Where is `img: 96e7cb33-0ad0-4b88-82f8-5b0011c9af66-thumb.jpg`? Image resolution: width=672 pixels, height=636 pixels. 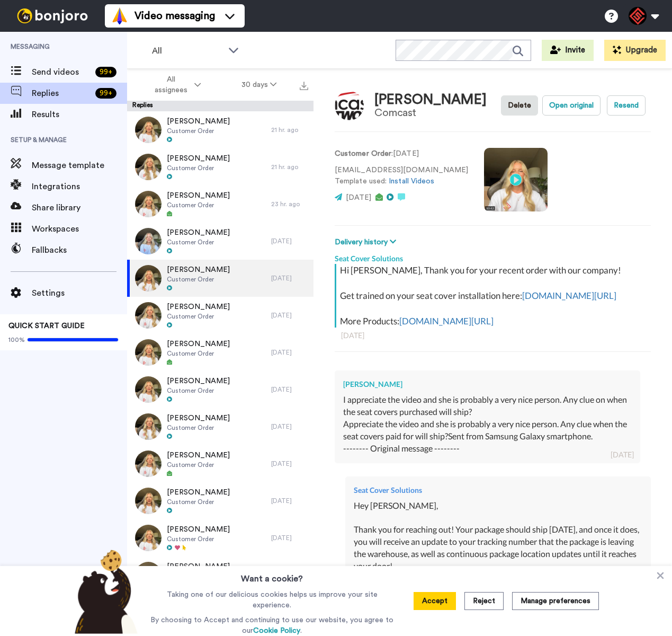
img: 96e7cb33-0ad0-4b88-82f8-5b0011c9af66-thumb.jpg is located at coordinates (149, 278).